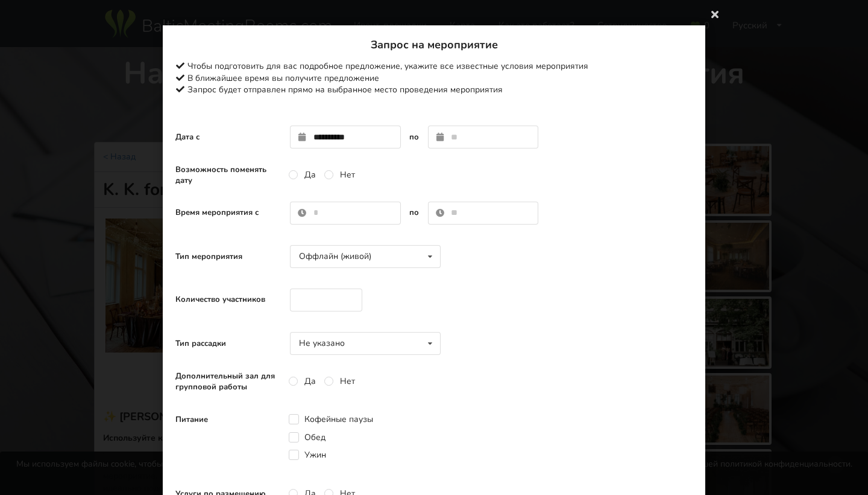  Describe the element at coordinates (228, 420) in the screenshot. I see `label: Питание` at that location.